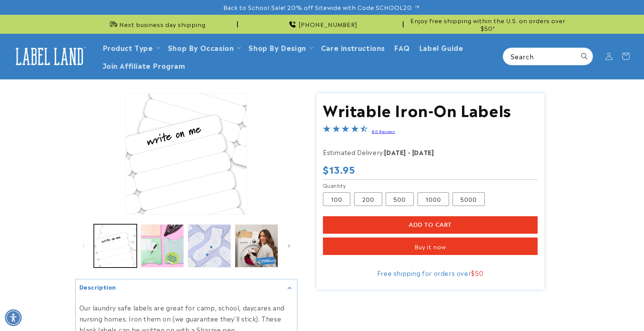 The height and width of the screenshot is (331, 644). I want to click on summary: Shop By Design, so click(280, 47).